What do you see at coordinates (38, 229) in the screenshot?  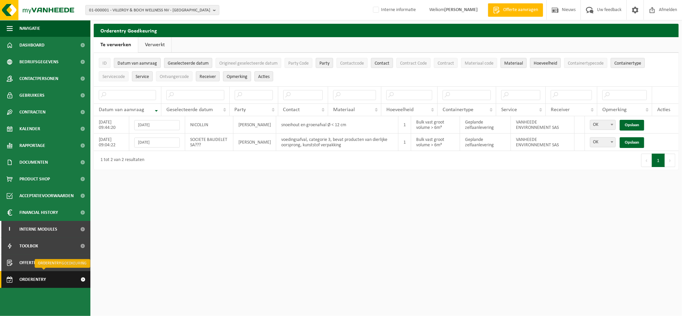 I see `span: Interne modules` at bounding box center [38, 229].